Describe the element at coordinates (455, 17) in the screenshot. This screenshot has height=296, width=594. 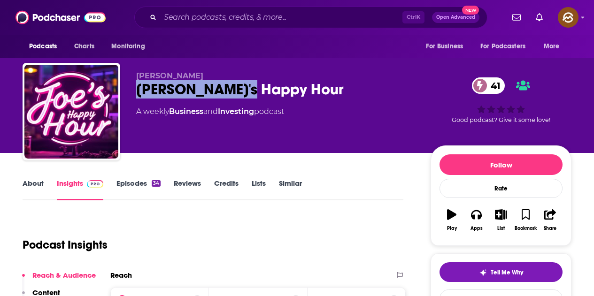
I see `span: Open Advanced` at that location.